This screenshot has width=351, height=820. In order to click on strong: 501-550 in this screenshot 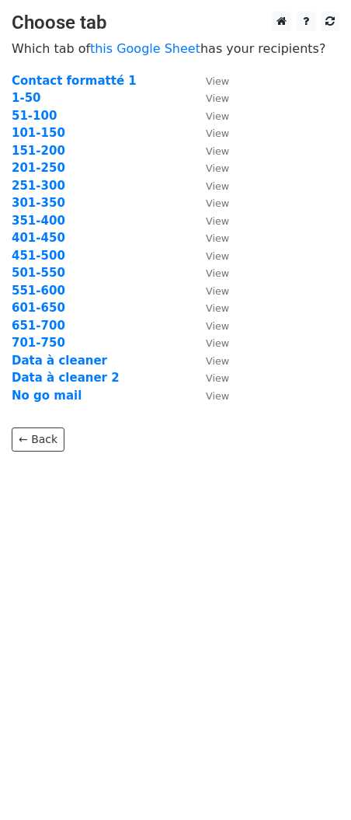, I will do `click(38, 273)`.